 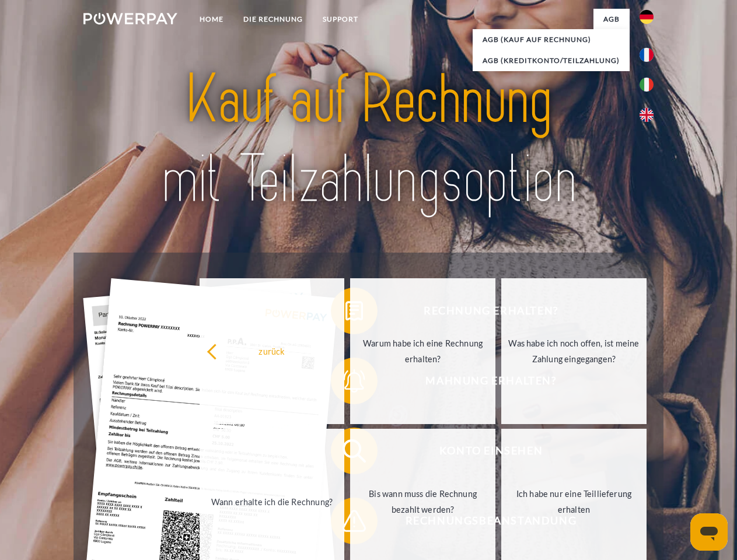 What do you see at coordinates (211, 19) in the screenshot?
I see `a: Home` at bounding box center [211, 19].